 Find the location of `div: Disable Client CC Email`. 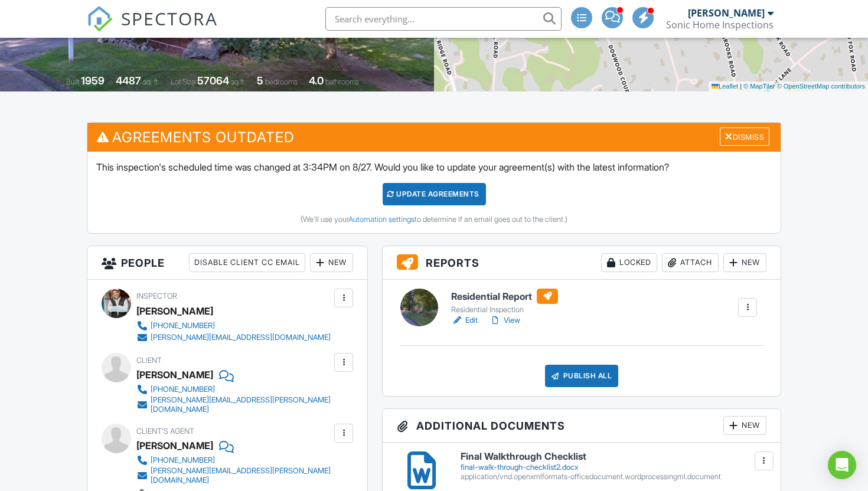

div: Disable Client CC Email is located at coordinates (247, 263).